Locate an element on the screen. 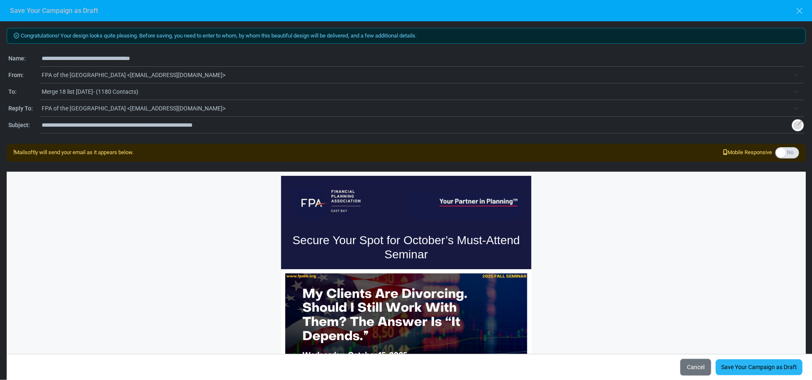 This screenshot has width=812, height=380. div: To: is located at coordinates (24, 92).